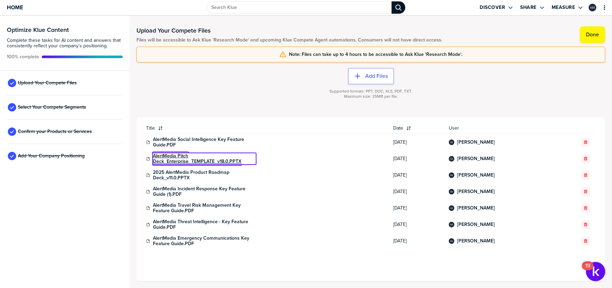 Image resolution: width=612 pixels, height=288 pixels. I want to click on h1: Upload Your Compete Files, so click(289, 31).